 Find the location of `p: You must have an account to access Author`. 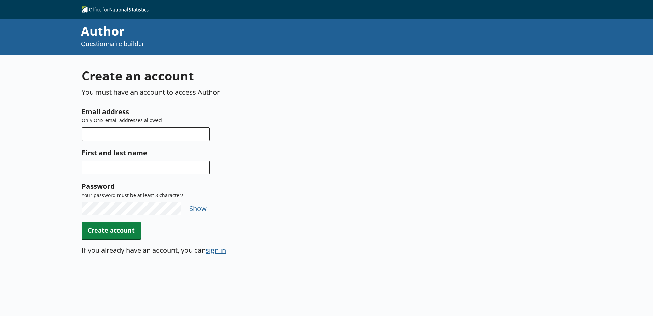

p: You must have an account to access Author is located at coordinates (242, 92).